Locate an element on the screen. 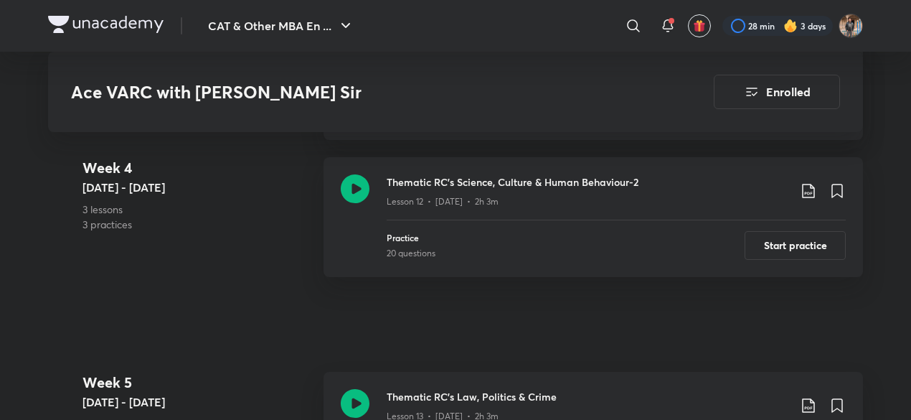 The width and height of the screenshot is (911, 420). img: avatar is located at coordinates (699, 26).